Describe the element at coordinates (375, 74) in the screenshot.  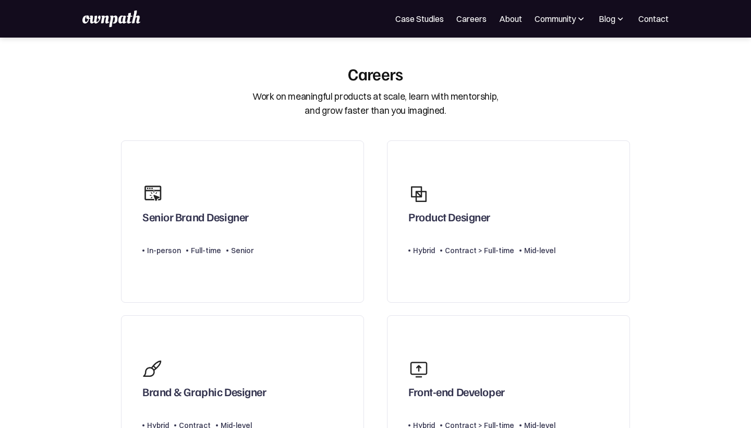
I see `div: Careers` at that location.